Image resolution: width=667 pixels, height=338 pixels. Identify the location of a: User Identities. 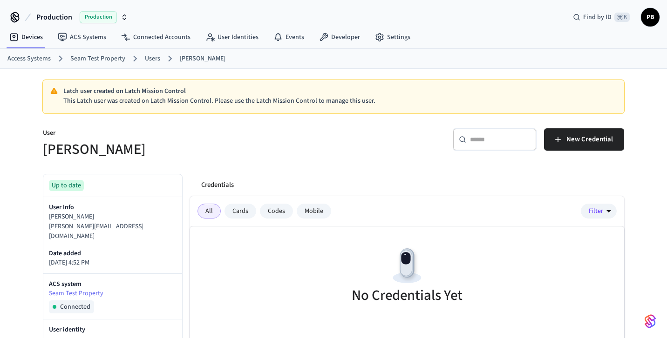
(232, 37).